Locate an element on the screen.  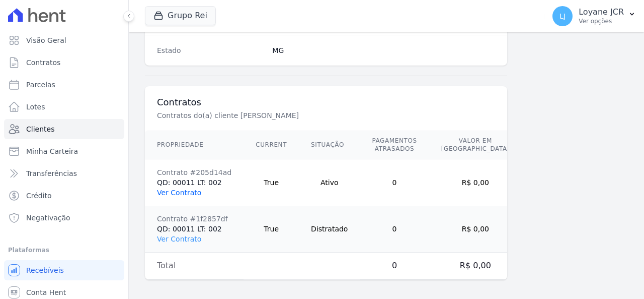
span: Contratos is located at coordinates (43, 63).